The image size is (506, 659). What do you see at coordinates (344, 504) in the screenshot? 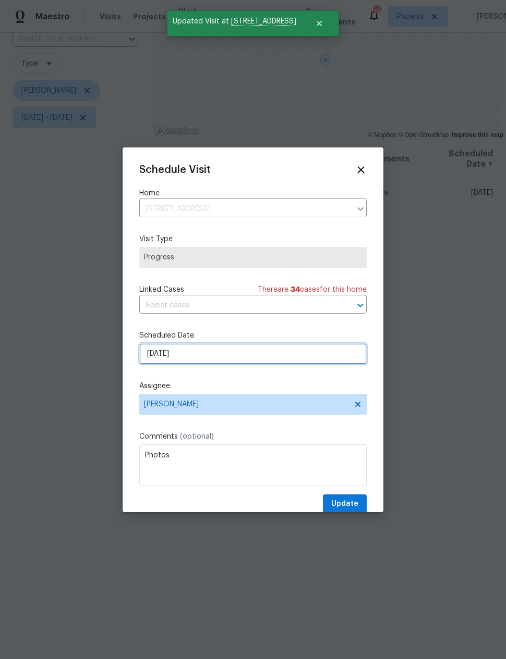
I see `span: Update` at bounding box center [344, 504].